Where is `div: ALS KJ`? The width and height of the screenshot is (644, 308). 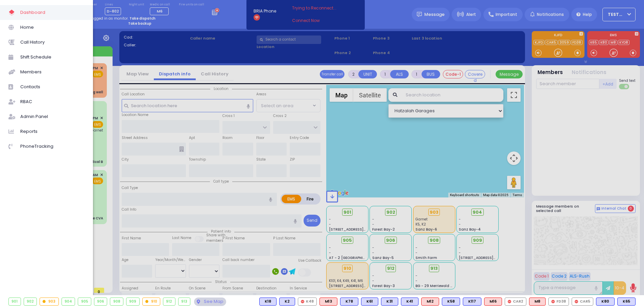
div: ALS KJ is located at coordinates (537, 302).